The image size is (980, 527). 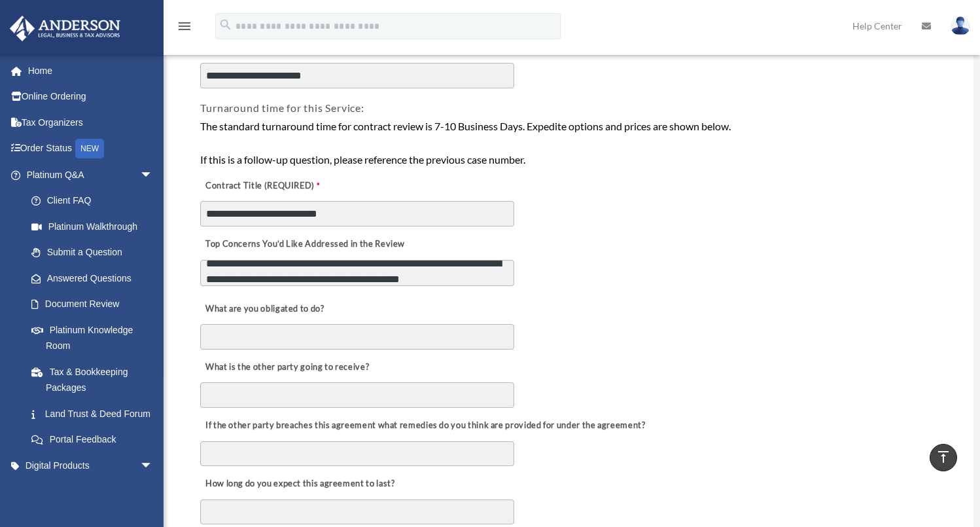 What do you see at coordinates (91, 175) in the screenshot?
I see `a: Platinum Q&Aarrow_drop_down` at bounding box center [91, 175].